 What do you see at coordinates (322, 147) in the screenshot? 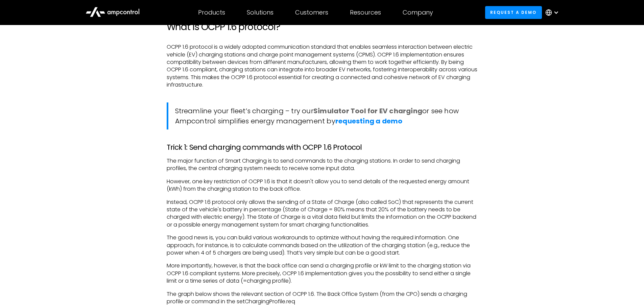
I see `h3: Trick 1: Send charging commands with OCPP 1.6 Protocol` at bounding box center [322, 147].